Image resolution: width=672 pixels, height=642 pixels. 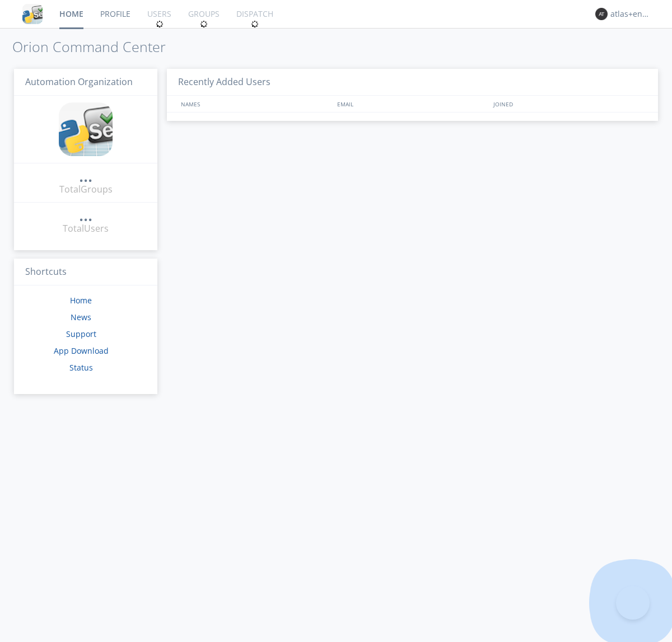 I want to click on div: EMAIL, so click(x=412, y=104).